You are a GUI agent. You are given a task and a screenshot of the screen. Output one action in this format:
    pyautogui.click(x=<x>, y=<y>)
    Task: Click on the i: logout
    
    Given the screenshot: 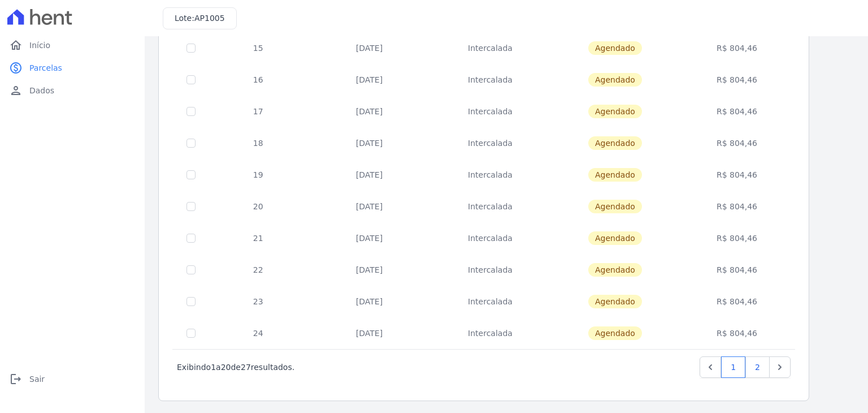 What is the action you would take?
    pyautogui.click(x=16, y=379)
    